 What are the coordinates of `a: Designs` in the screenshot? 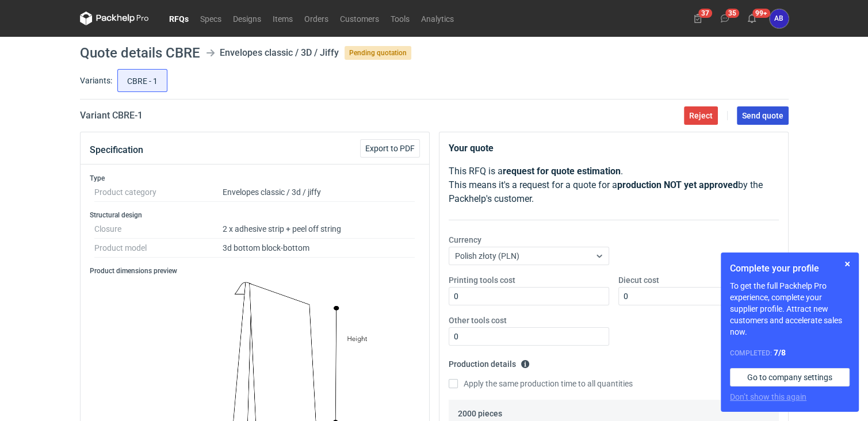 It's located at (247, 19).